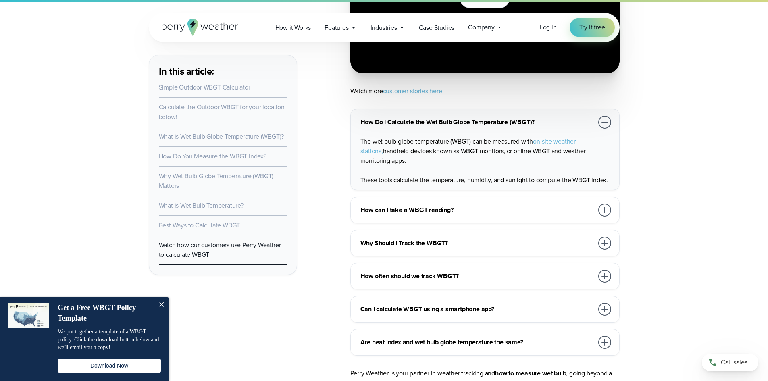  I want to click on span: Log in, so click(548, 27).